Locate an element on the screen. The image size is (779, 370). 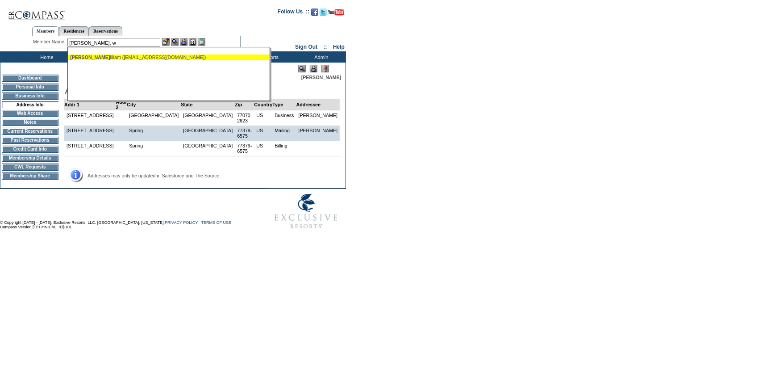
td: Addr 2 is located at coordinates (121, 104).